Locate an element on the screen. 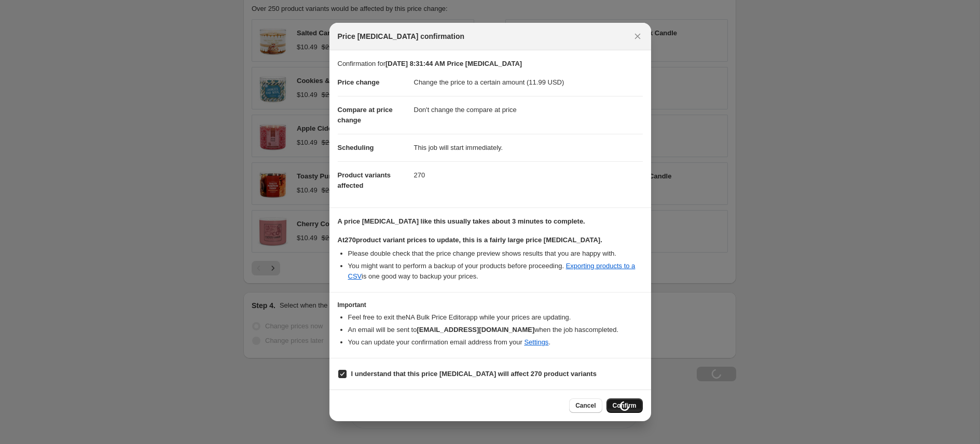 The width and height of the screenshot is (980, 444). span: Compare at price change is located at coordinates (365, 115).